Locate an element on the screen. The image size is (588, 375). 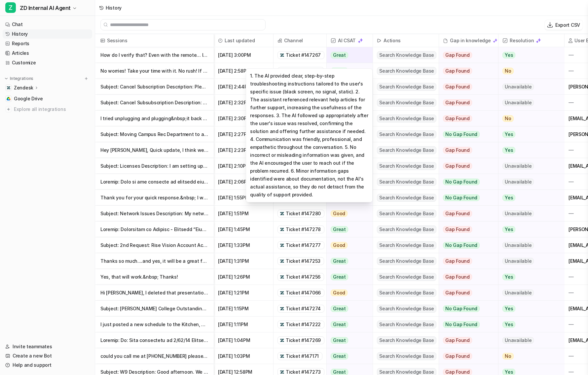
span: Ticket #146856 is located at coordinates (303, 71).